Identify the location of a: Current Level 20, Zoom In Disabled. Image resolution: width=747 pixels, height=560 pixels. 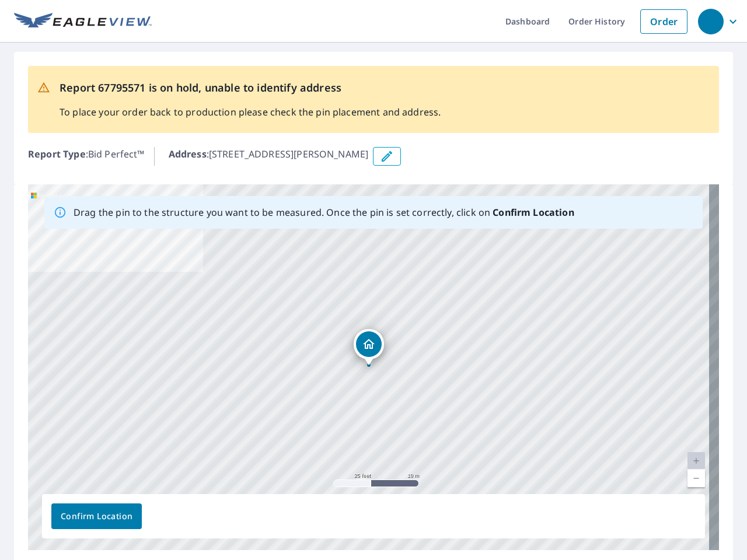
(696, 461).